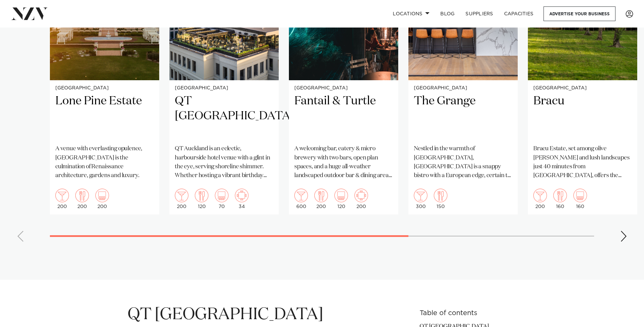 This screenshot has height=327, width=644. What do you see at coordinates (224, 162) in the screenshot?
I see `p: QT Auckland is an eclectic, harbourside hotel venue with a glint in the eye, serving shoreline sh...` at bounding box center [224, 162].